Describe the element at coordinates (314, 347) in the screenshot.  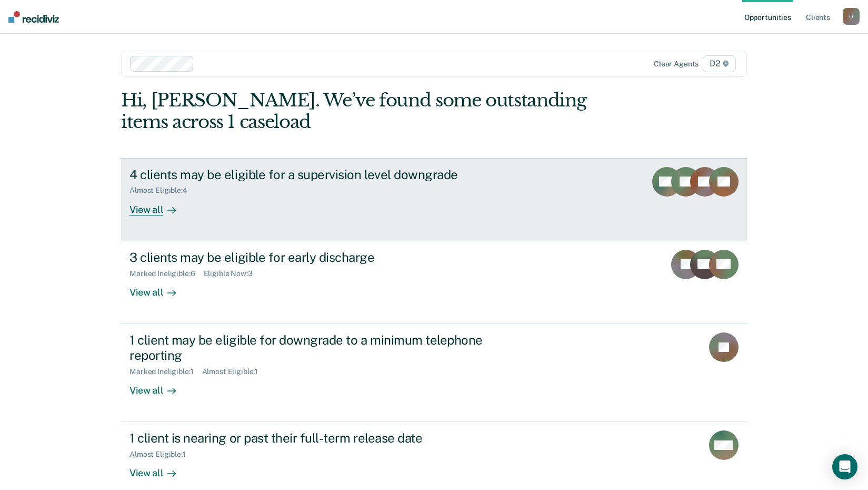
I see `div: 1 client may be eligible for downgrade to a minimum telephone reporting` at that location.